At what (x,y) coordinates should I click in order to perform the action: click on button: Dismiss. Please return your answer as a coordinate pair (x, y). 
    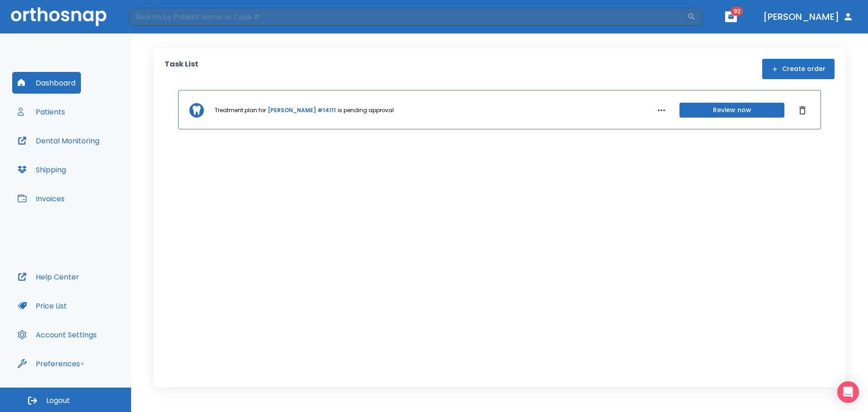
    Looking at the image, I should click on (803, 110).